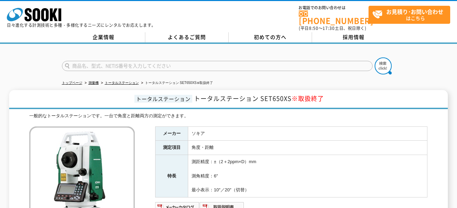 The width and height of the screenshot is (457, 208). I want to click on span: 8:50, so click(314, 28).